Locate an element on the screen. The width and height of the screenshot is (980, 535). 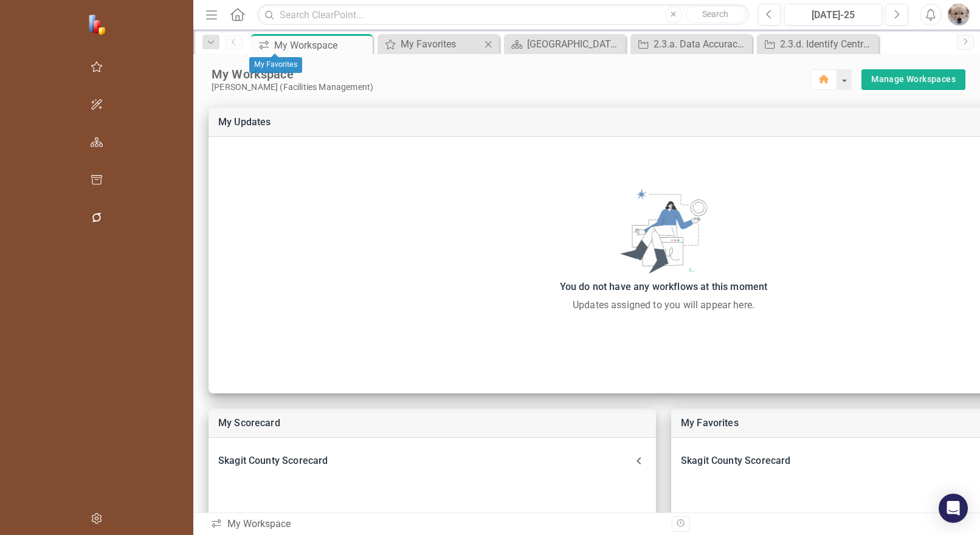
button: Search is located at coordinates (716, 14).